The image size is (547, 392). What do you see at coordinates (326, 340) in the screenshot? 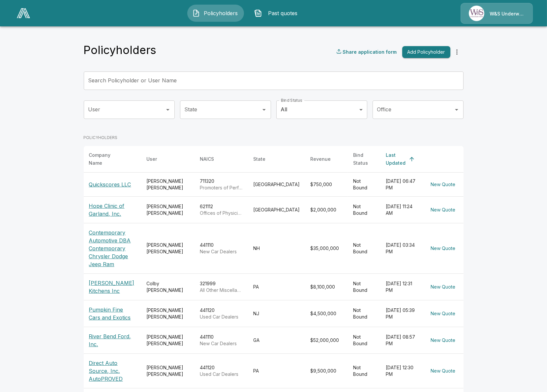
I see `td: $52,000,000` at bounding box center [326, 340].